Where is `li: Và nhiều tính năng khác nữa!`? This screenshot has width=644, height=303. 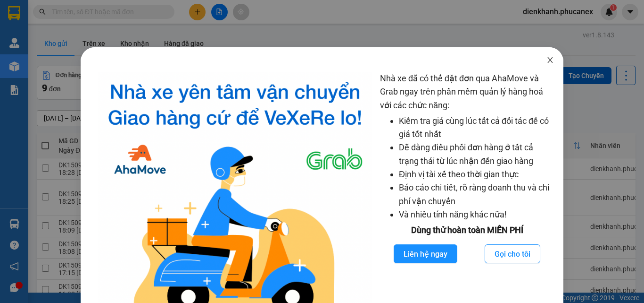
li: Và nhiều tính năng khác nữa! is located at coordinates (476, 215).